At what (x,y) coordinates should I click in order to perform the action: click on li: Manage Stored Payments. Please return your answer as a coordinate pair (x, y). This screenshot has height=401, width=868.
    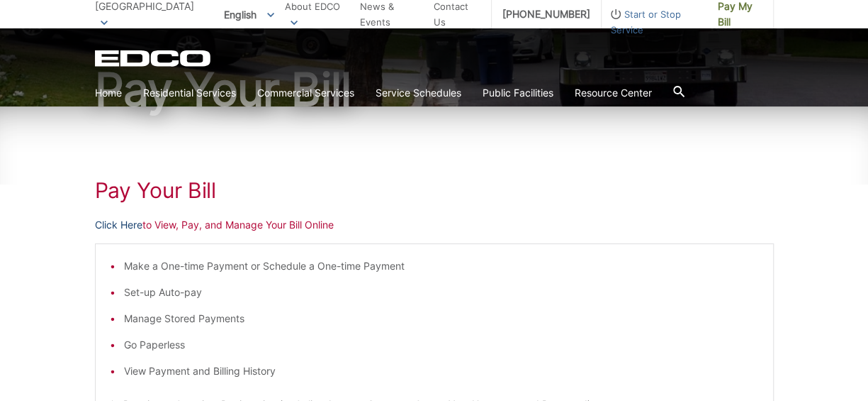
    Looking at the image, I should click on (442, 318).